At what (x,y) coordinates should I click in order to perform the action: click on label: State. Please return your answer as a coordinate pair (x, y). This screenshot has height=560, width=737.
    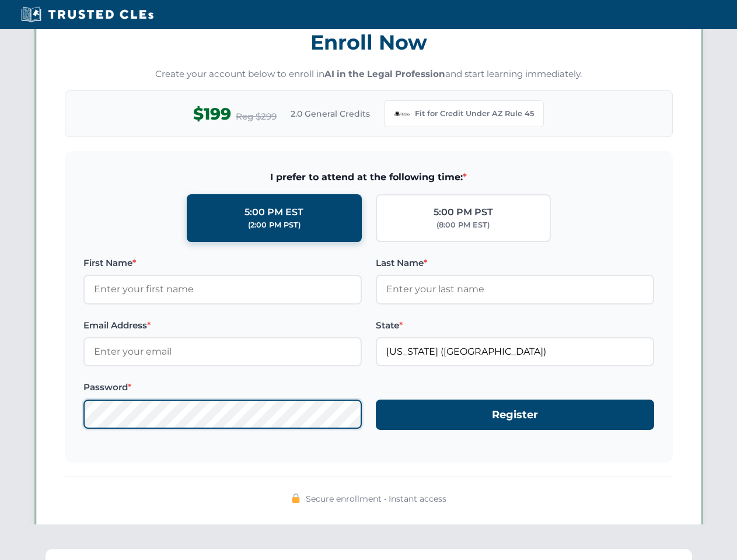
    Looking at the image, I should click on (515, 326).